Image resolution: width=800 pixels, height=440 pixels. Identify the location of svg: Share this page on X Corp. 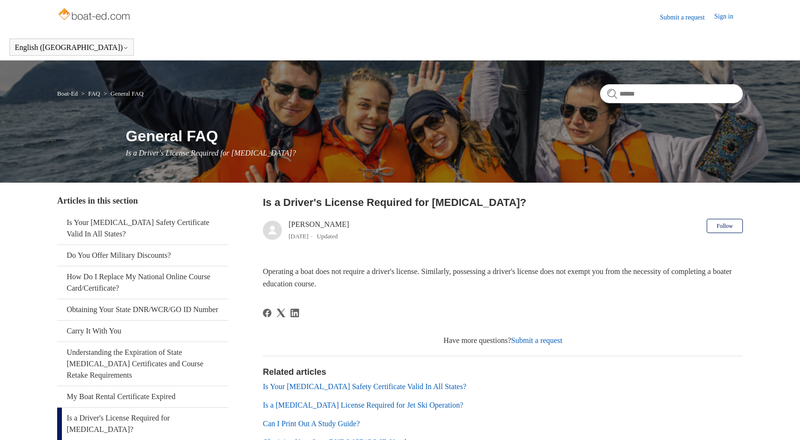
(281, 313).